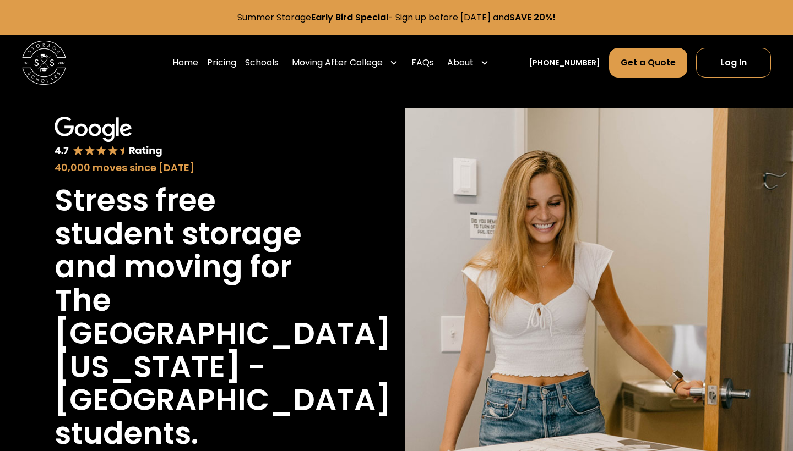 This screenshot has height=451, width=793. I want to click on img: Google 4.7 star rating, so click(108, 137).